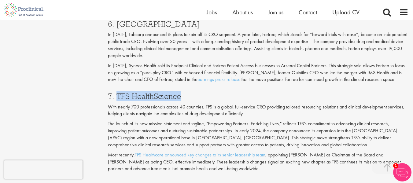 This screenshot has height=183, width=413. I want to click on span: Upload CV, so click(346, 12).